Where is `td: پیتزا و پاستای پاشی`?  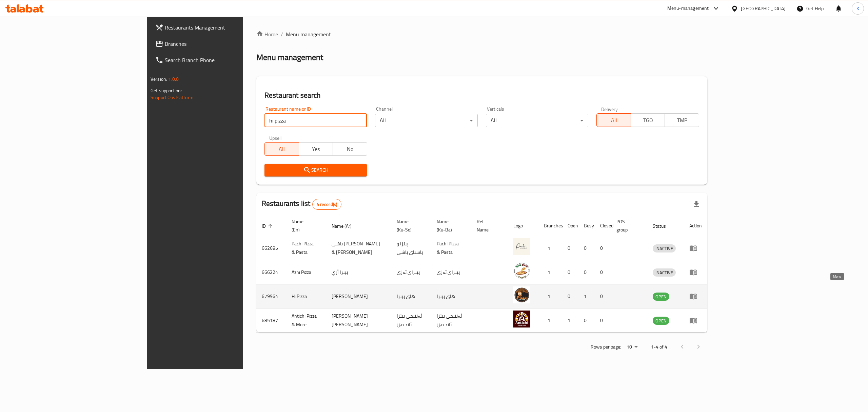 td: پیتزا و پاستای پاشی is located at coordinates (411, 248).